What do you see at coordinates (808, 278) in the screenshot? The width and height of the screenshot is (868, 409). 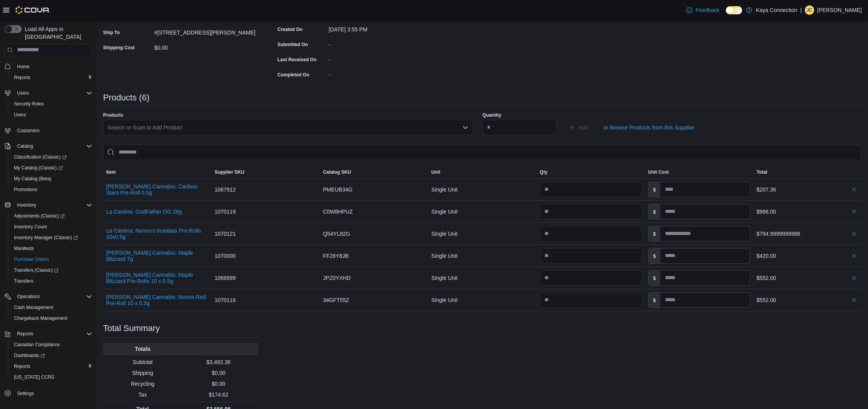 I see `div: $552.00` at bounding box center [808, 278].